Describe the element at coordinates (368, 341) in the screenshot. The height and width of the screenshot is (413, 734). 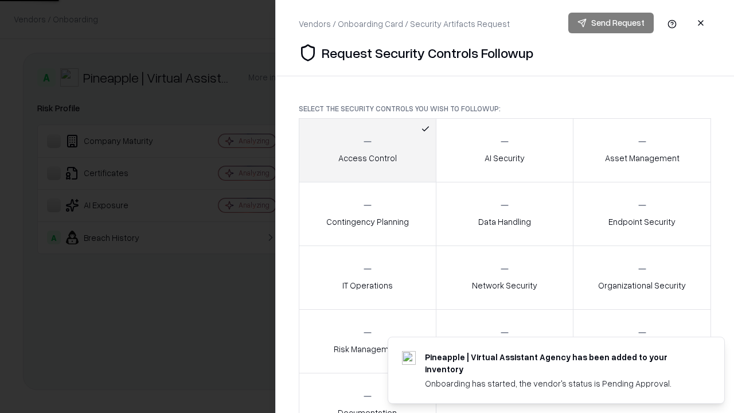
I see `button: Risk Management` at that location.